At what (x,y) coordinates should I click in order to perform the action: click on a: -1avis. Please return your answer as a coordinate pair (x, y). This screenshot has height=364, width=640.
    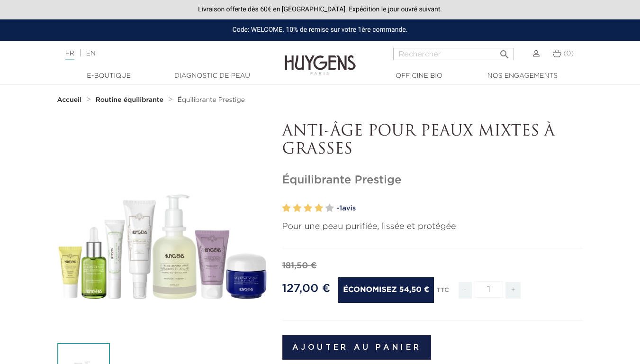
    Looking at the image, I should click on (460, 208).